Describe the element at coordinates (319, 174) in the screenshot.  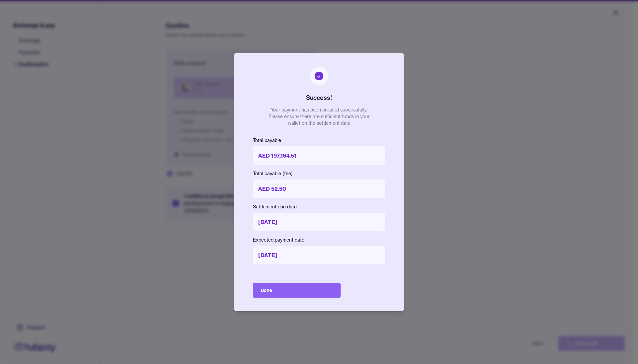
I see `p: Total payable (fee)` at that location.